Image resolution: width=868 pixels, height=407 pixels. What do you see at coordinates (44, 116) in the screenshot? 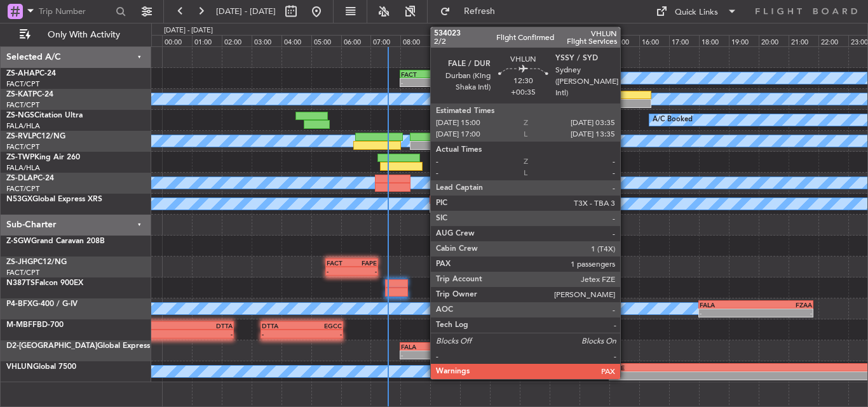
I see `a: ZS-NGSCitation Ultra` at bounding box center [44, 116].